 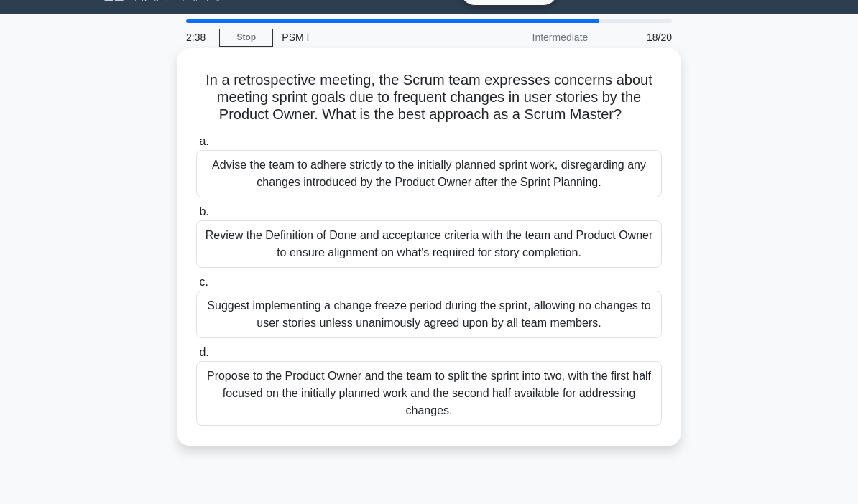 I want to click on div: 18/20, so click(x=638, y=37).